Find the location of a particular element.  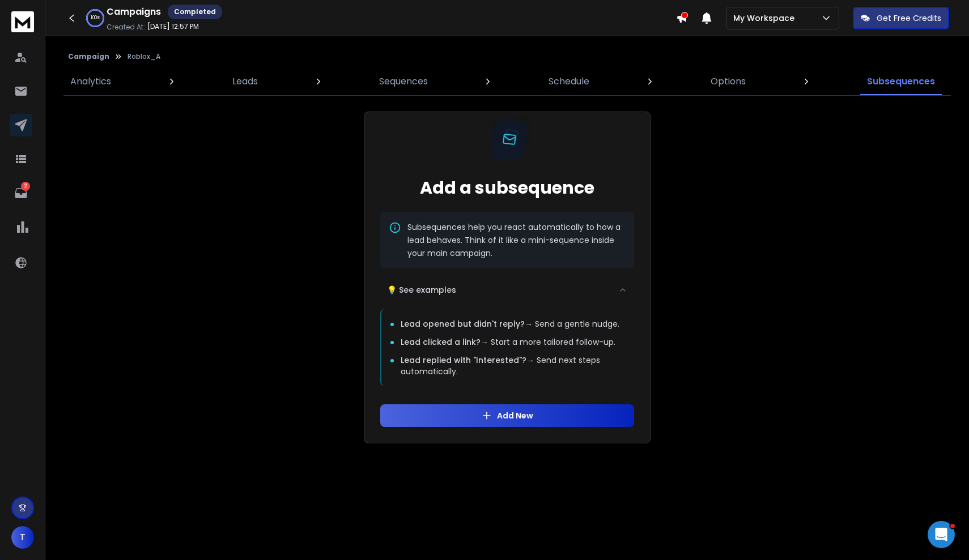

span: 💡 See examples is located at coordinates (421, 290).